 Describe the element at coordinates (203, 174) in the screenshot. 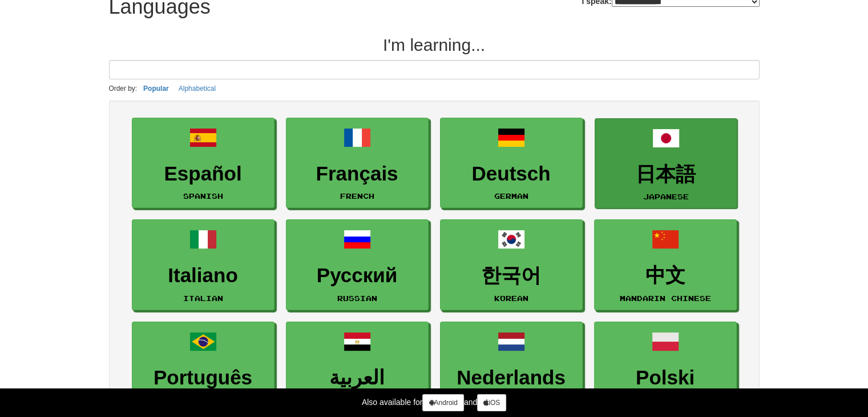

I see `h3: Español` at that location.